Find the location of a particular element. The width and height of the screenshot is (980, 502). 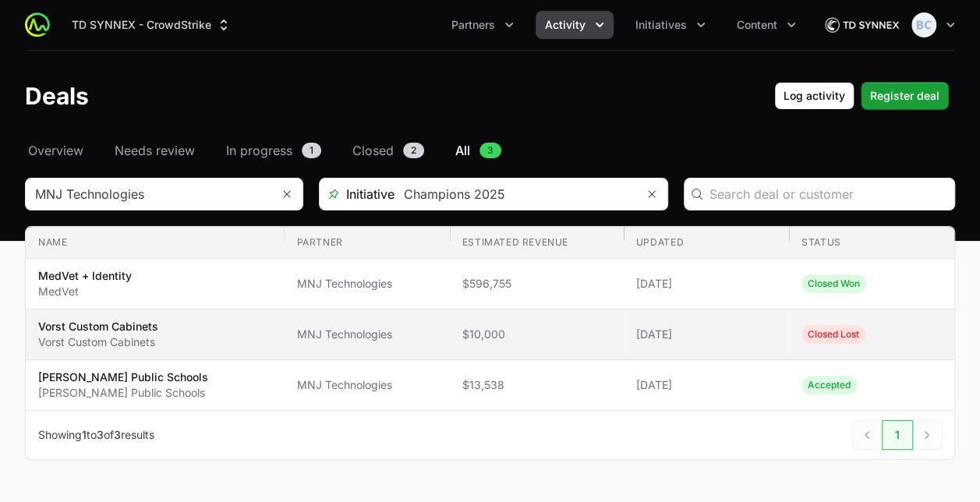

div: Initiatives menu is located at coordinates (670, 25).